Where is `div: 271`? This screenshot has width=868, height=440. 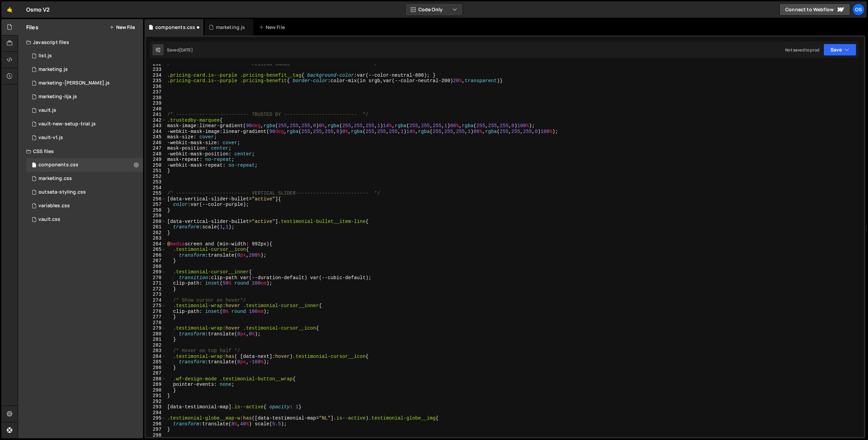 div: 271 is located at coordinates (155, 283).